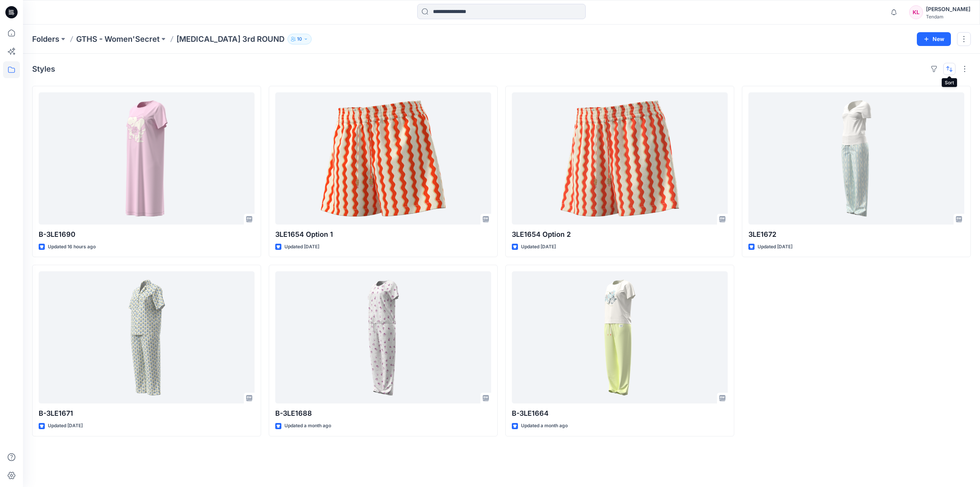 The height and width of the screenshot is (487, 980). What do you see at coordinates (384, 234) in the screenshot?
I see `p: 3LE1654 Option 1` at bounding box center [384, 234].